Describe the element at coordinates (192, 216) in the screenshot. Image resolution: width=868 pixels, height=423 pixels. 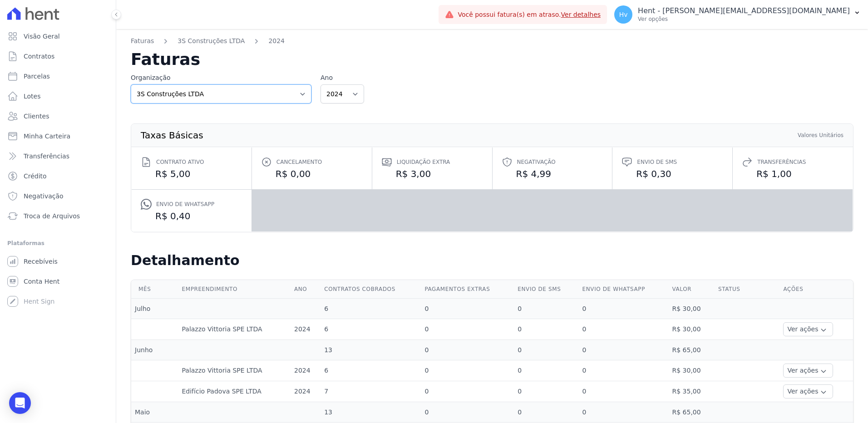
I see `dd: R$ 0,40` at that location.